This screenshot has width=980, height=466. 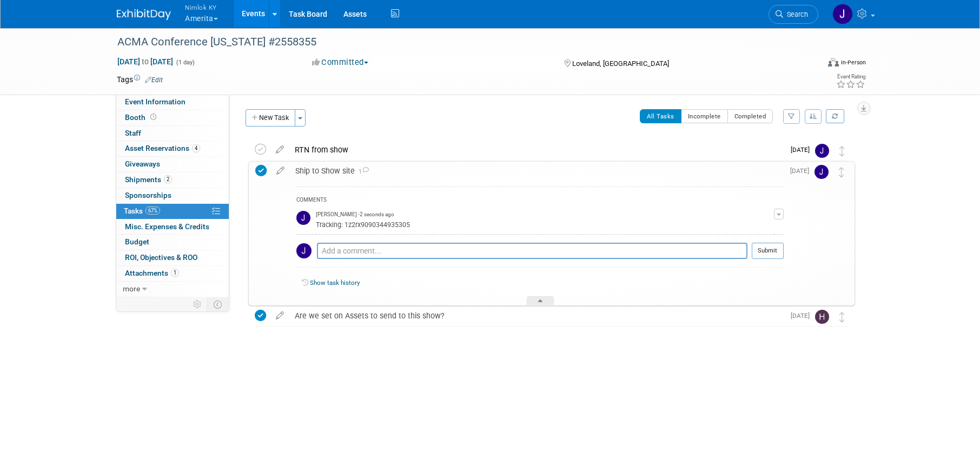 What do you see at coordinates (140, 80) in the screenshot?
I see `td: Tags` at bounding box center [140, 80].